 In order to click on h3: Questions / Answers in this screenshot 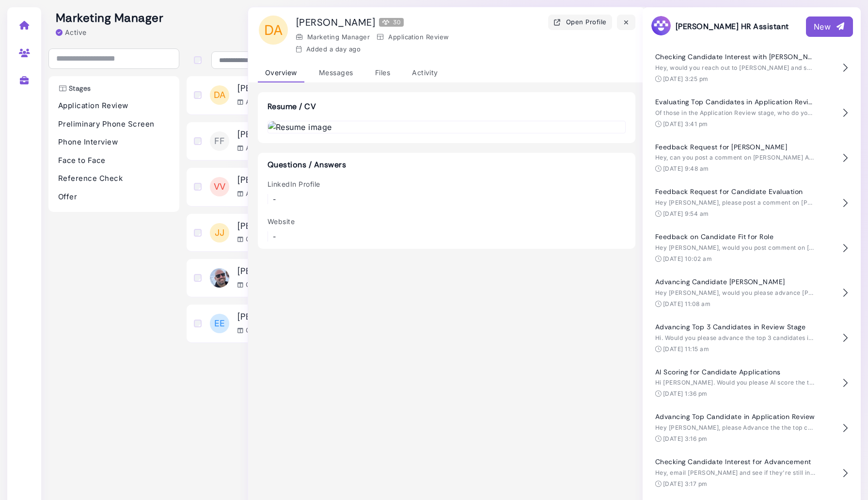, I will do `click(447, 164)`.